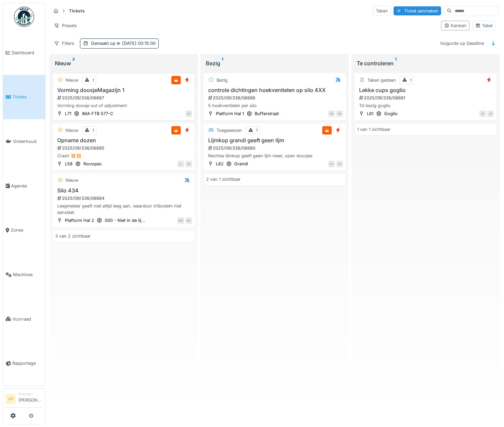  What do you see at coordinates (374, 129) in the screenshot?
I see `div: 1 van 1 zichtbaar` at bounding box center [374, 129].